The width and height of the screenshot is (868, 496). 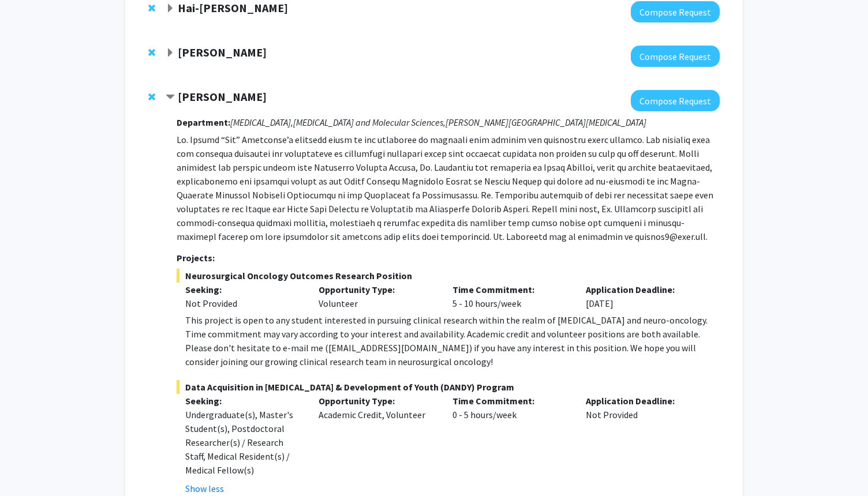 What do you see at coordinates (152, 53) in the screenshot?
I see `span: Remove Takanari Inoue from bookmarks` at bounding box center [152, 53].